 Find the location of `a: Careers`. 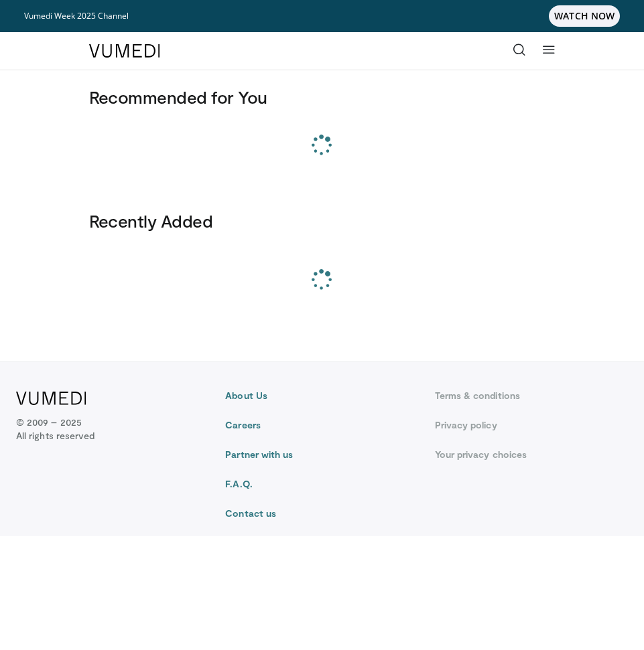

a: Careers is located at coordinates (322, 425).